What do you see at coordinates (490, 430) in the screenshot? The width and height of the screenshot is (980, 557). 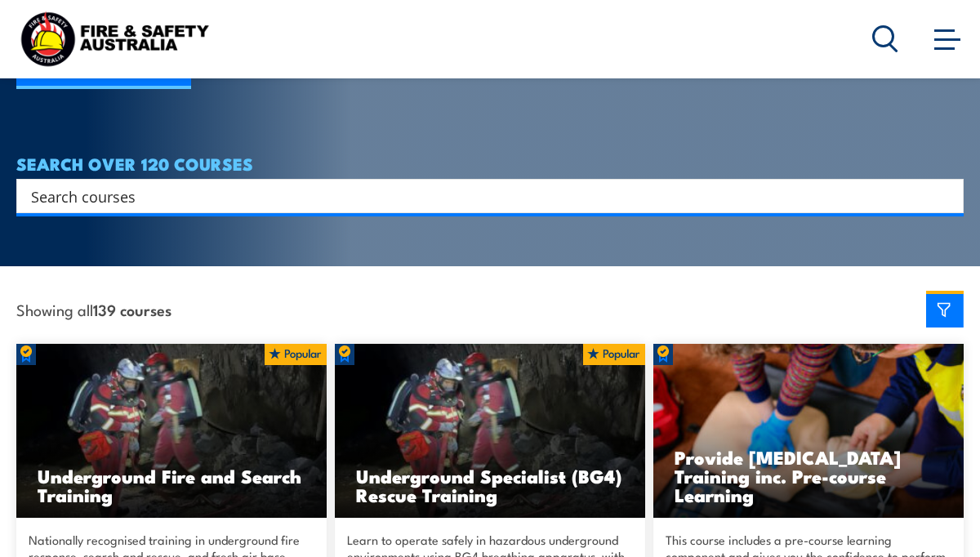 I see `a: Underground Specialist (BG4) Rescue Training` at bounding box center [490, 430].